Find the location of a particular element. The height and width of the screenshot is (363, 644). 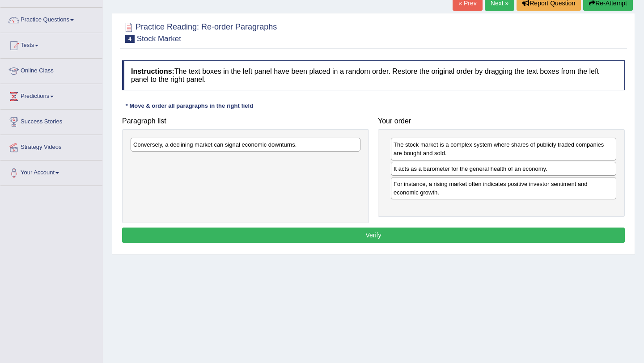

span: 4 is located at coordinates (129, 39).